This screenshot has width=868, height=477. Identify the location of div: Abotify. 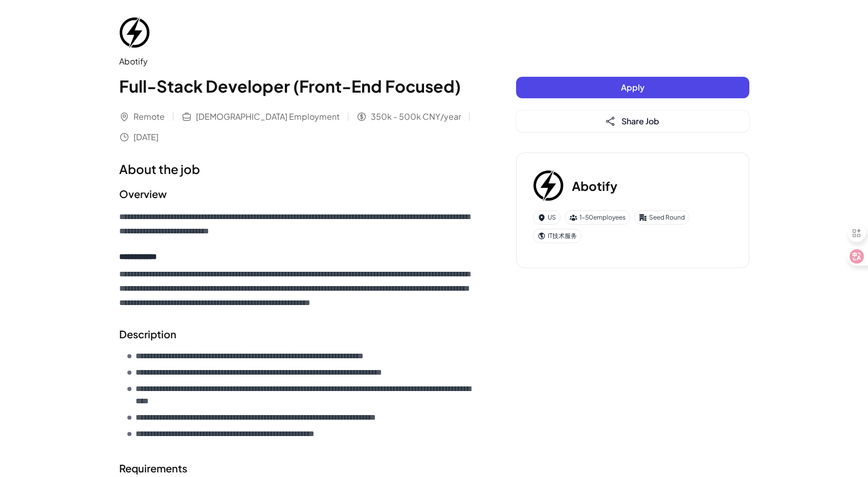
(297, 62).